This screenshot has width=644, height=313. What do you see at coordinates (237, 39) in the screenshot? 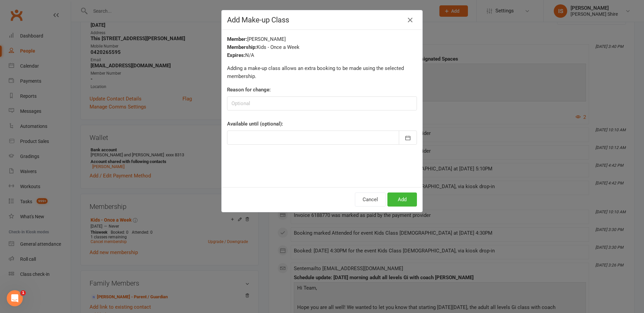
I see `strong: Member:` at bounding box center [237, 39].